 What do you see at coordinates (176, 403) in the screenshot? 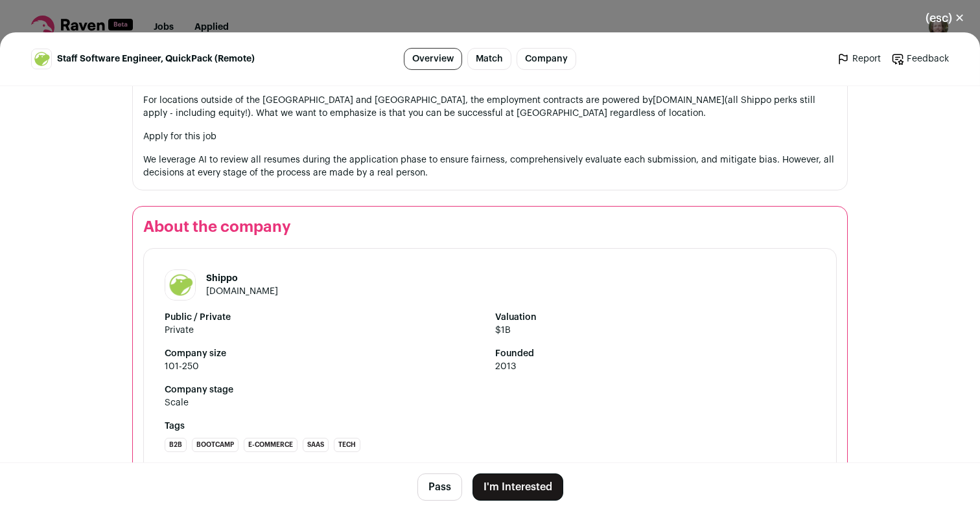
I see `div: Scale` at bounding box center [176, 403].